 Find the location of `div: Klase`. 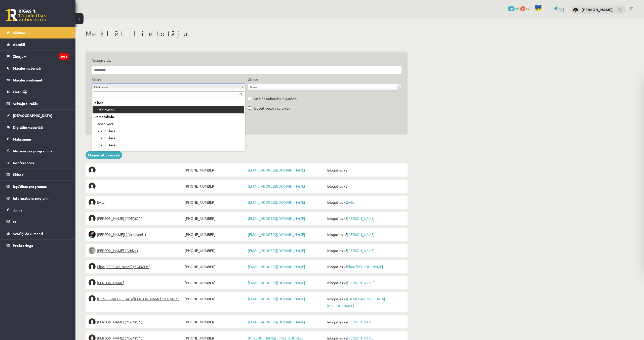

div: Klase is located at coordinates (168, 103).